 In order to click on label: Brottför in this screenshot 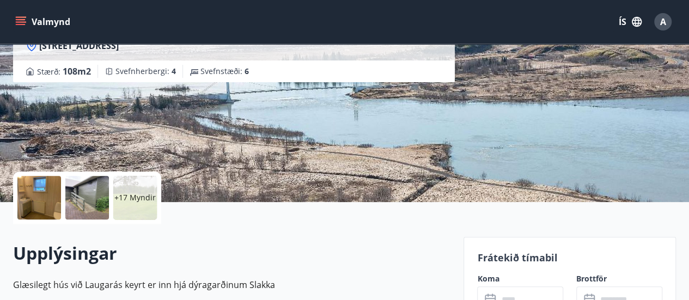, I will do `click(619, 279)`.